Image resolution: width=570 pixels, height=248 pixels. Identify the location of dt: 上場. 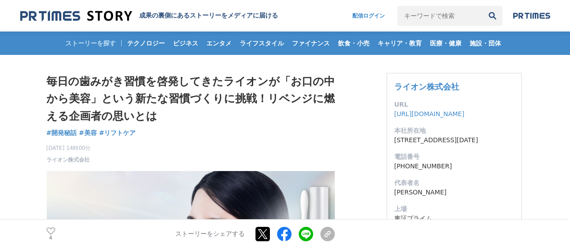
(454, 209).